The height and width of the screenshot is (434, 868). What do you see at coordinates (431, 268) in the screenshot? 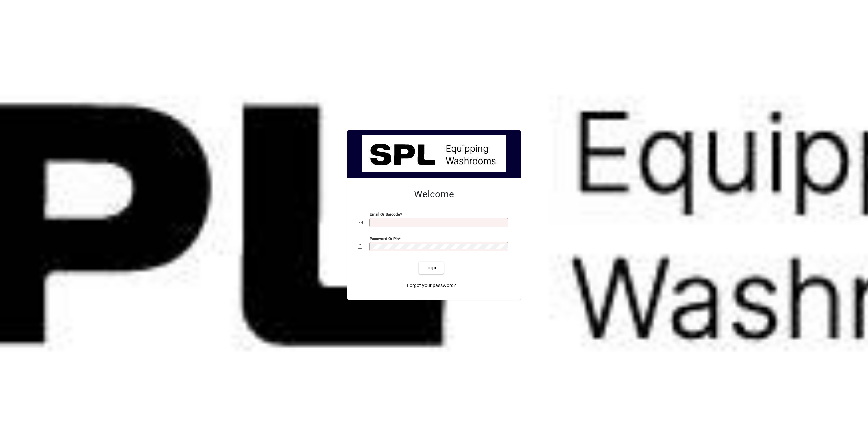
I see `button: Login` at bounding box center [431, 268].